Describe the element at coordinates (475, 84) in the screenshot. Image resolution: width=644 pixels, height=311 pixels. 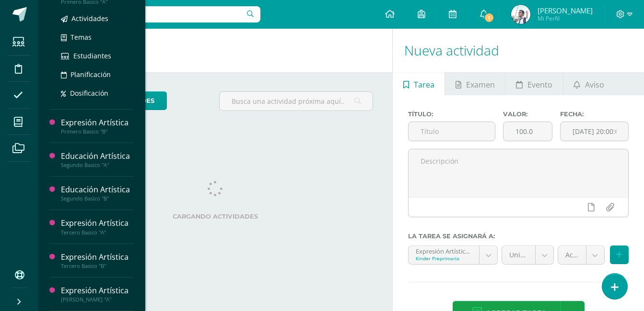
I see `a: Examen` at that location.